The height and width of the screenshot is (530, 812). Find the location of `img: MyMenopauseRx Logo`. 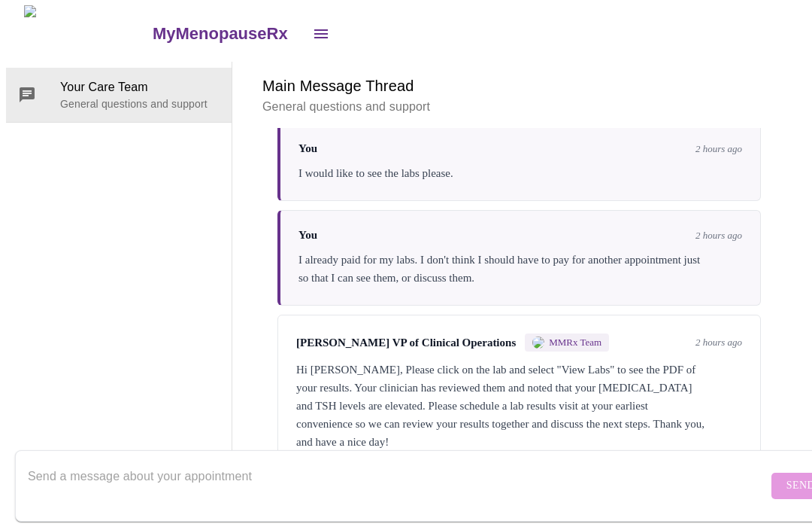

img: MyMenopauseRx Logo is located at coordinates (87, 34).